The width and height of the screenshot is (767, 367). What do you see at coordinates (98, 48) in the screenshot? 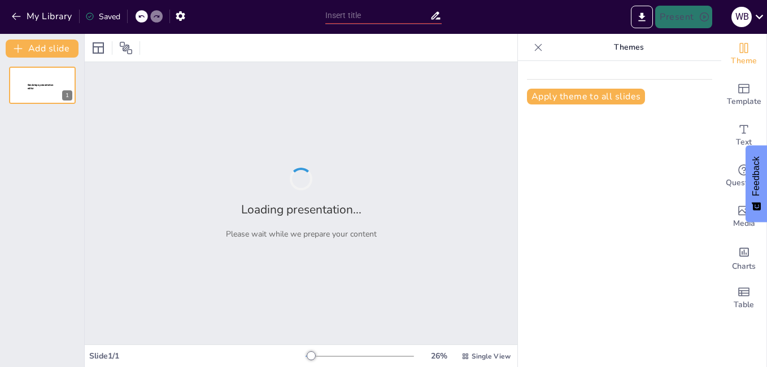
I see `div: Layout` at bounding box center [98, 48].